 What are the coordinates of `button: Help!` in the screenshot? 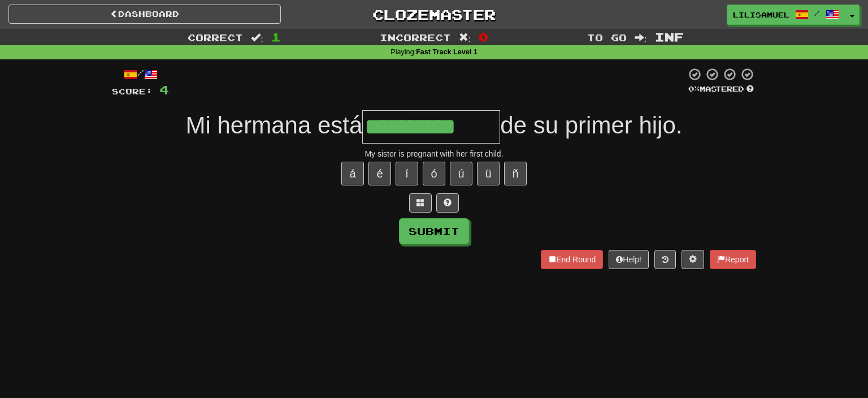 It's located at (629, 260).